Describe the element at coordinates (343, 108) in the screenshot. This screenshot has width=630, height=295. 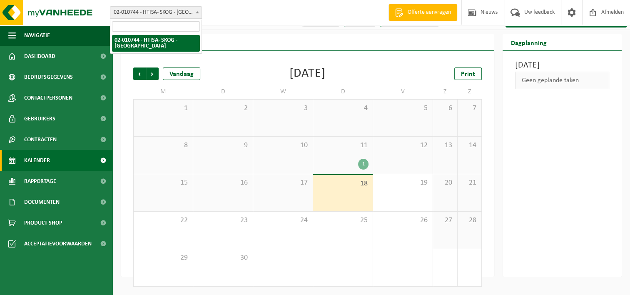
I see `span: 4` at that location.